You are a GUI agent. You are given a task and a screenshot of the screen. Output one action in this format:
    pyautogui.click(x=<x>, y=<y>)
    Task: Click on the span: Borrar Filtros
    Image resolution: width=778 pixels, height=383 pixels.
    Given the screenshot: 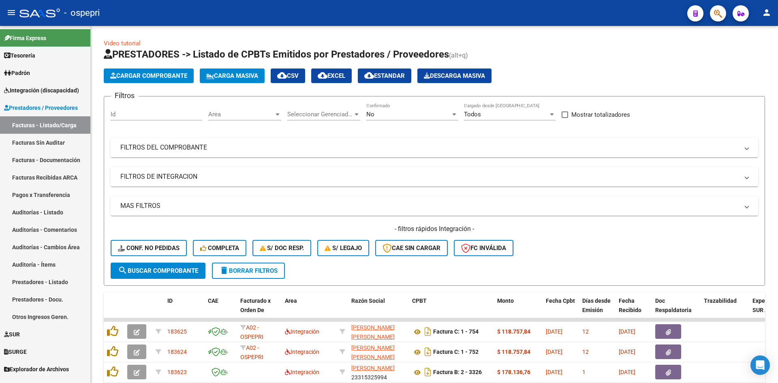 What is the action you would take?
    pyautogui.click(x=248, y=271)
    